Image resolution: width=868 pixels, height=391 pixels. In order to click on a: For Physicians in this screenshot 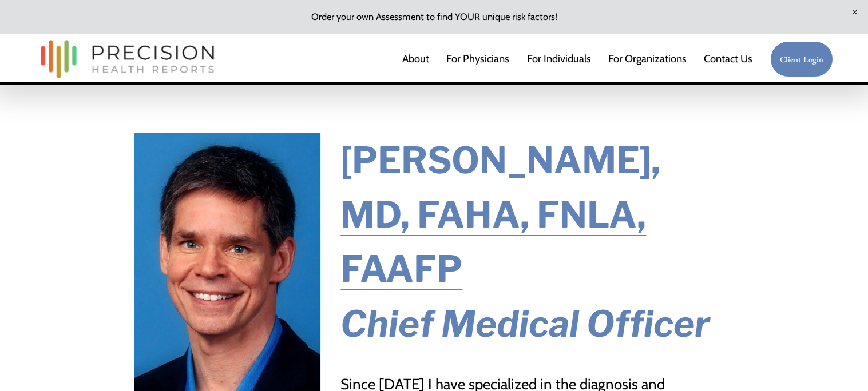, I will do `click(477, 59)`.